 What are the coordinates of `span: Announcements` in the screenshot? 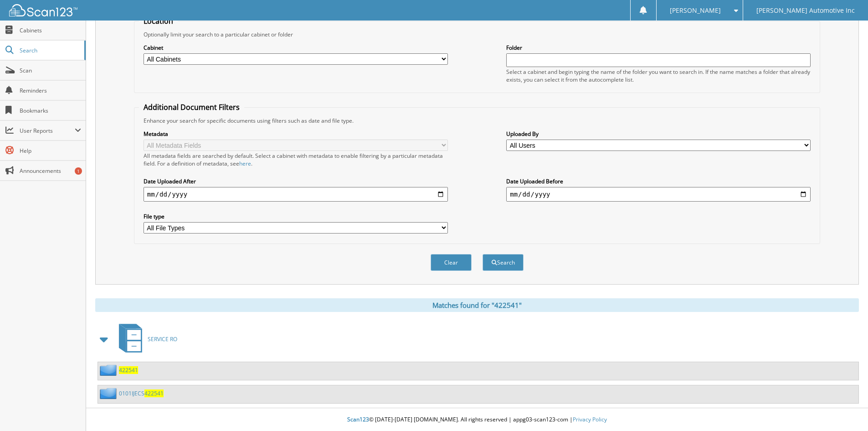 It's located at (50, 171).